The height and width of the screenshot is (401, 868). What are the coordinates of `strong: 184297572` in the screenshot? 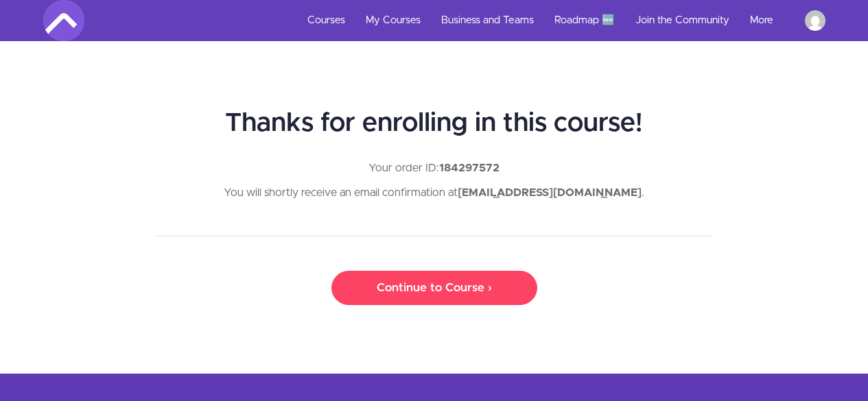 It's located at (469, 168).